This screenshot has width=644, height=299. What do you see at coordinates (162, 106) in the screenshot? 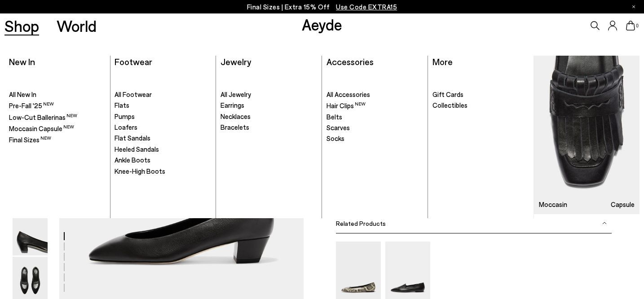
I see `a: Flats` at bounding box center [162, 106].